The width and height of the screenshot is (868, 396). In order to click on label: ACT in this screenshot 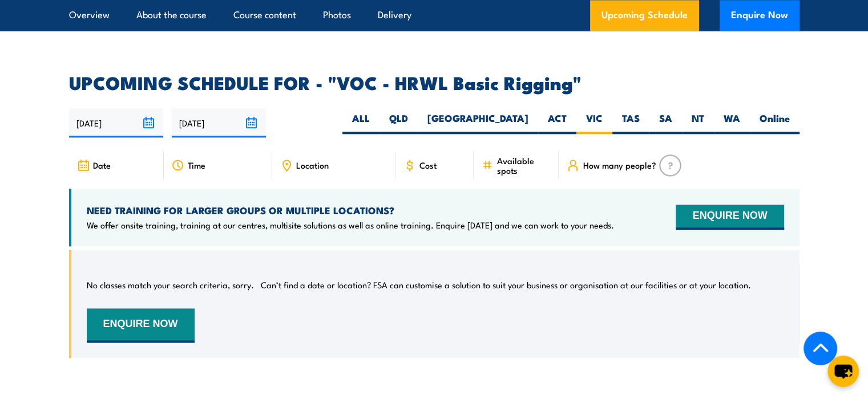, I will do `click(557, 123)`.